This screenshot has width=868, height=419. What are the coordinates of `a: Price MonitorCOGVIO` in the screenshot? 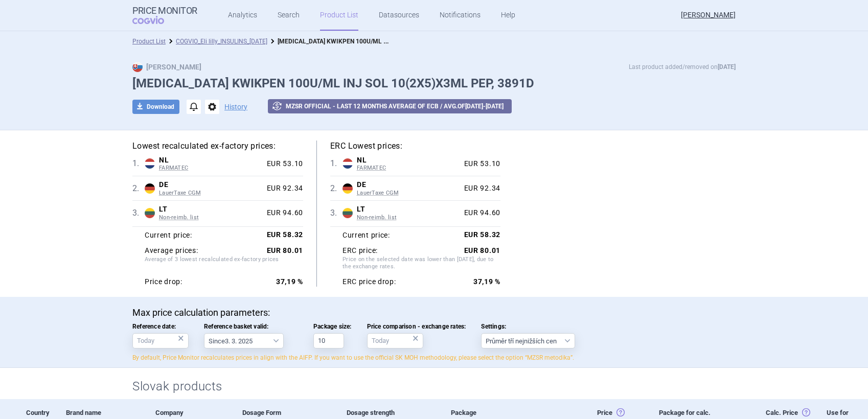 It's located at (165, 15).